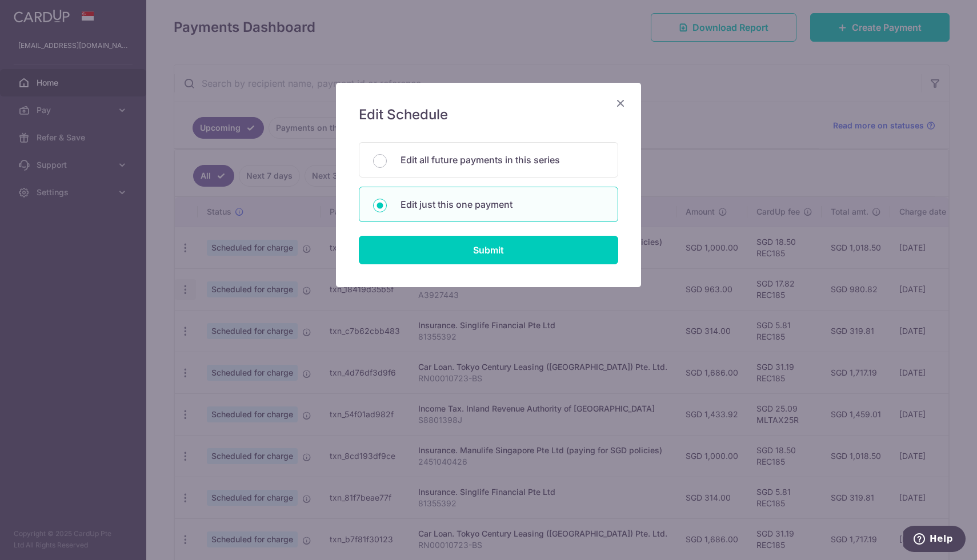 Image resolution: width=977 pixels, height=560 pixels. I want to click on p: Edit all future payments in this series, so click(502, 160).